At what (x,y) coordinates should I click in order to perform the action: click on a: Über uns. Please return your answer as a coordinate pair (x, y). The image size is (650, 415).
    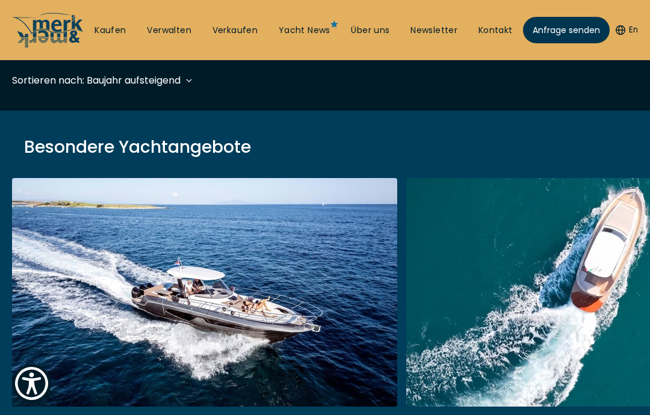
    Looking at the image, I should click on (370, 31).